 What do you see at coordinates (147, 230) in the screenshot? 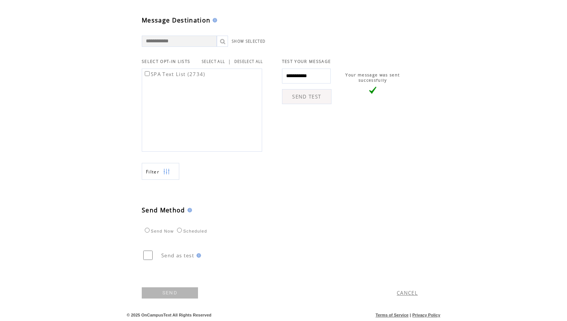
I see `input: Send Now` at bounding box center [147, 230].